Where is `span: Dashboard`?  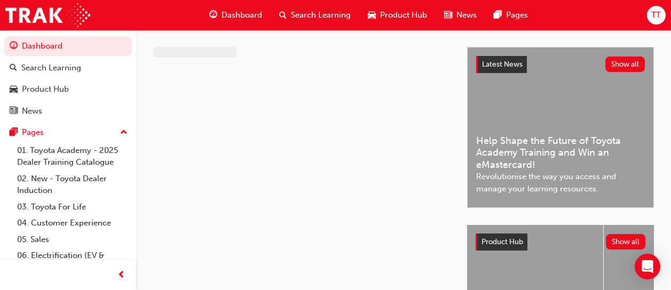 span: Dashboard is located at coordinates (242, 15).